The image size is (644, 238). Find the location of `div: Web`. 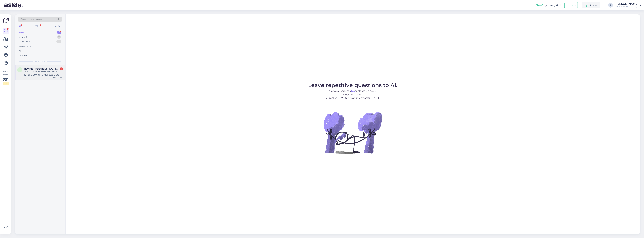

div: Web is located at coordinates (38, 26).